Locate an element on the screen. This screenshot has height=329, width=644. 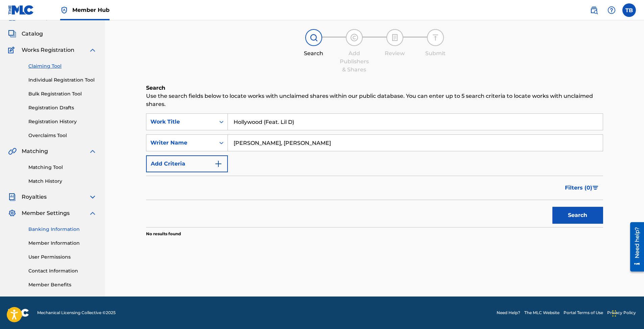
a: Need Help? is located at coordinates (509, 312).